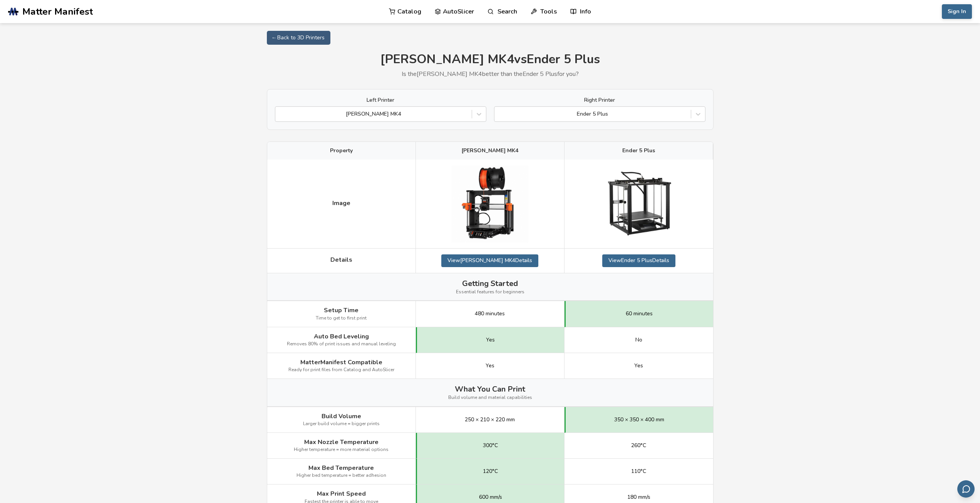 The width and height of the screenshot is (980, 503). Describe the element at coordinates (341, 475) in the screenshot. I see `span: Higher bed temperature = better adhesion` at that location.